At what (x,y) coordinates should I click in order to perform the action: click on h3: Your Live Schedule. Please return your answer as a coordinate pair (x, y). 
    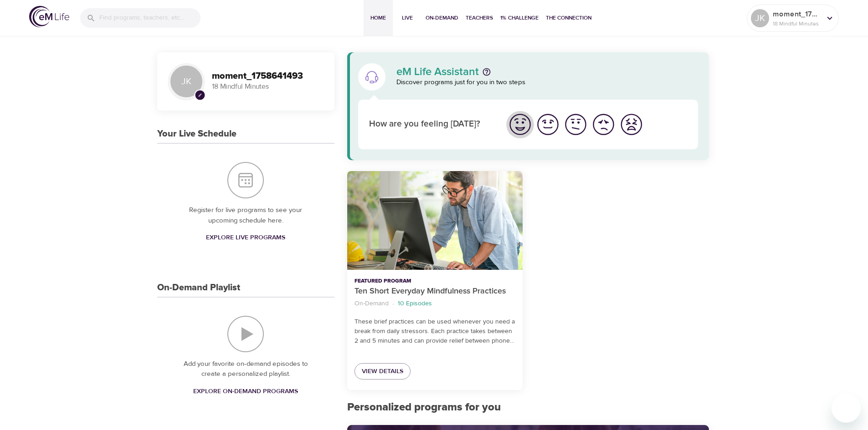
    Looking at the image, I should click on (197, 134).